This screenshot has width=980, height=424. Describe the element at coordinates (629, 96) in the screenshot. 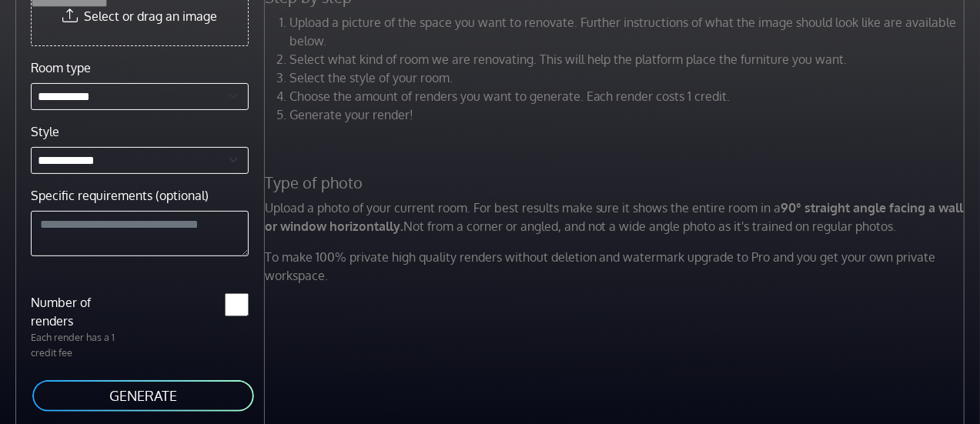

I see `li: Choose the amount of renders you want to generate. Each render costs 1 credit.` at that location.